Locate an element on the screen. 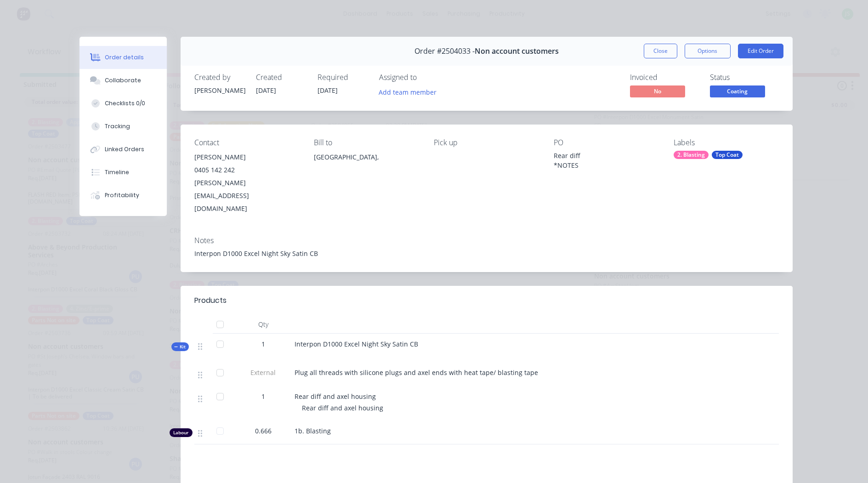 The height and width of the screenshot is (483, 868). button: Edit Order is located at coordinates (760, 51).